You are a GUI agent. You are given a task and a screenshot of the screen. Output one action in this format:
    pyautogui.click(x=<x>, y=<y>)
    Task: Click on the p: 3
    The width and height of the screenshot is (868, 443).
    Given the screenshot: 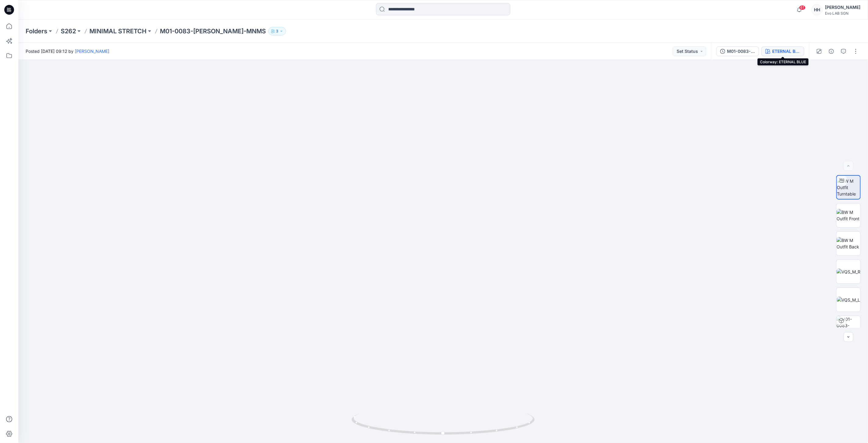 What is the action you would take?
    pyautogui.click(x=277, y=31)
    